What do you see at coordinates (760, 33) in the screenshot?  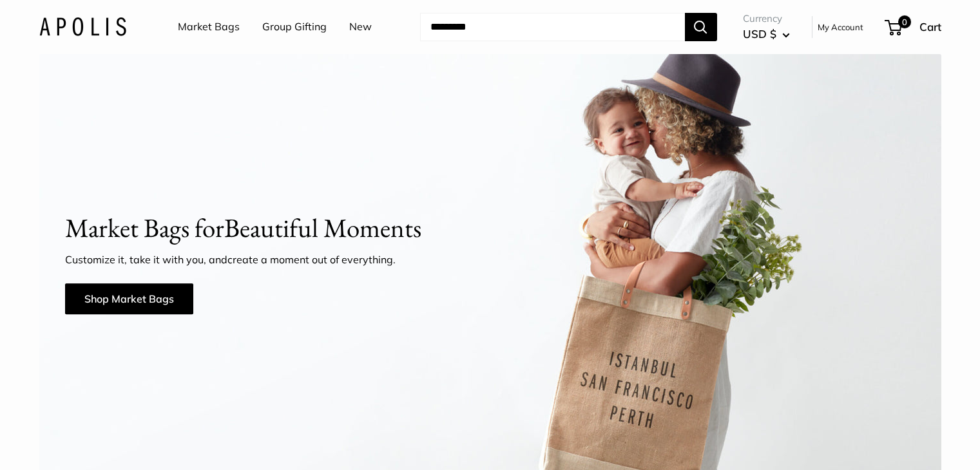 I see `span: USD $` at bounding box center [760, 33].